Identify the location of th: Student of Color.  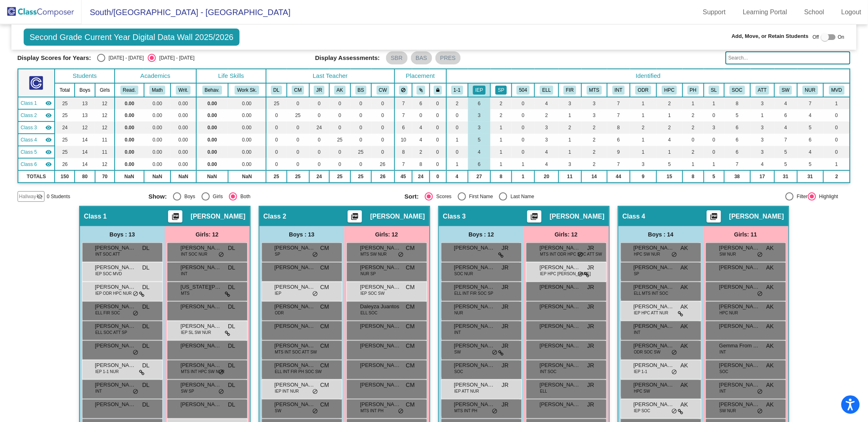
(737, 91).